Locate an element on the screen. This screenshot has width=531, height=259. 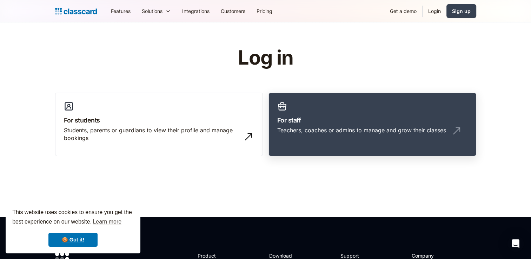
h3: For students is located at coordinates (159, 120).